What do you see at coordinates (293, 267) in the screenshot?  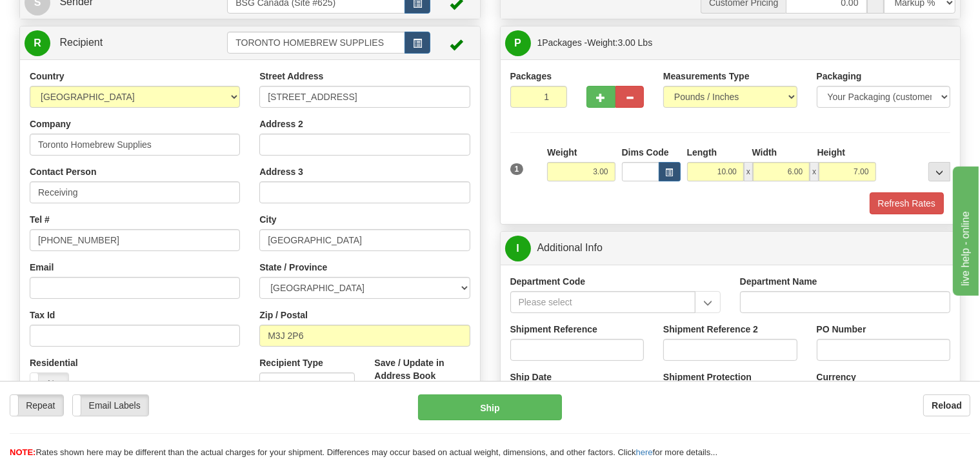 I see `label: State / Province` at bounding box center [293, 267].